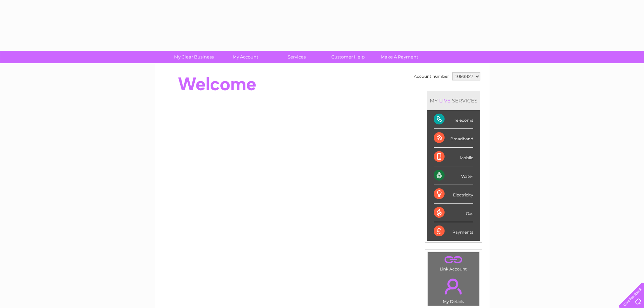  Describe the element at coordinates (453, 231) in the screenshot. I see `div: Payments` at that location.